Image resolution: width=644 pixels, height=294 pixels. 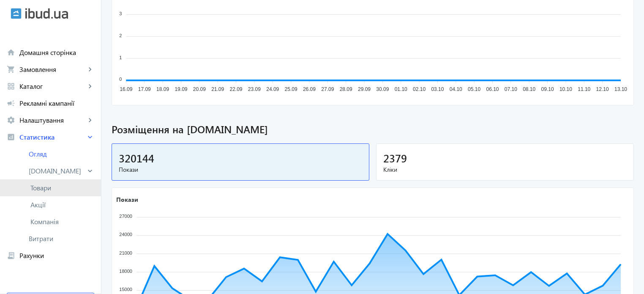 I want to click on tspan: 26.09, so click(x=309, y=89).